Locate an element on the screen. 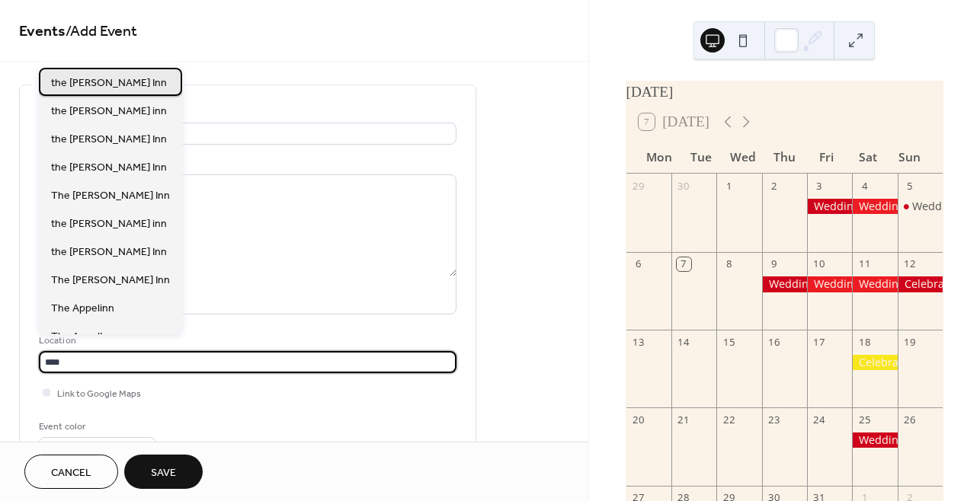  div: 3 is located at coordinates (819, 186).